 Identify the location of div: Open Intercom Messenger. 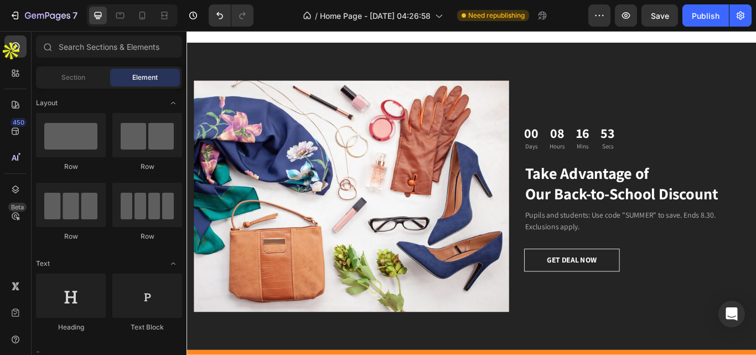
(731, 314).